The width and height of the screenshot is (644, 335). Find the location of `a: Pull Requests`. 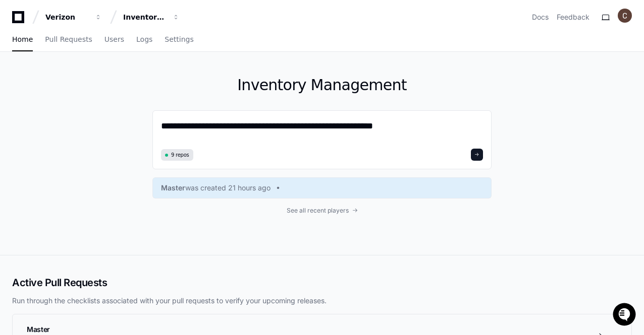

a: Pull Requests is located at coordinates (68, 40).